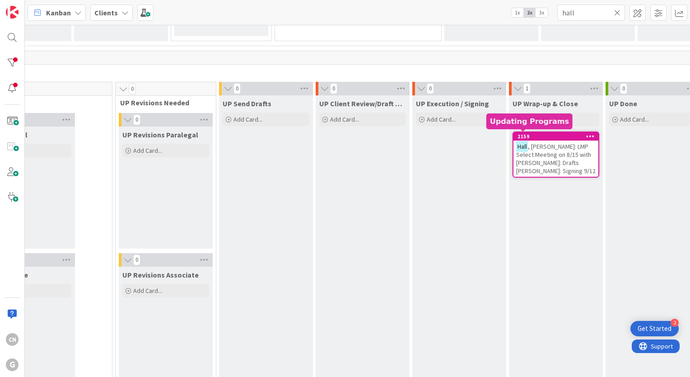  What do you see at coordinates (655, 328) in the screenshot?
I see `div: Get Started` at bounding box center [655, 328].